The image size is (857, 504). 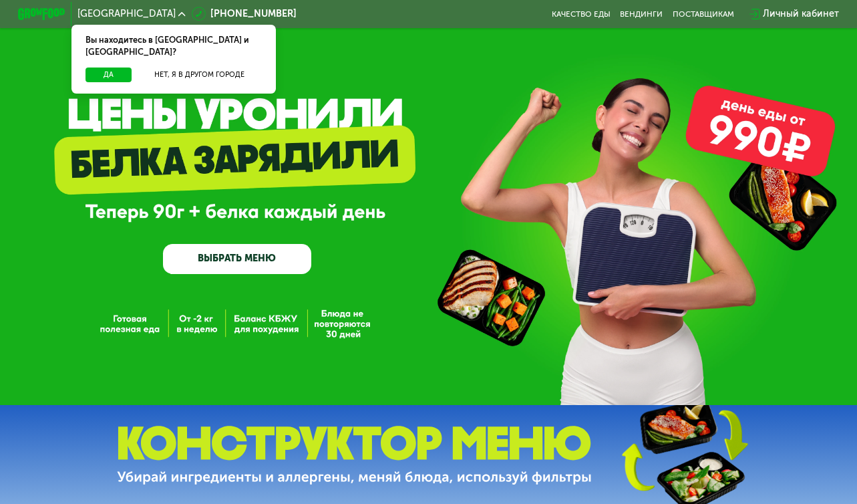 What do you see at coordinates (109, 75) in the screenshot?
I see `button: Да` at bounding box center [109, 75].